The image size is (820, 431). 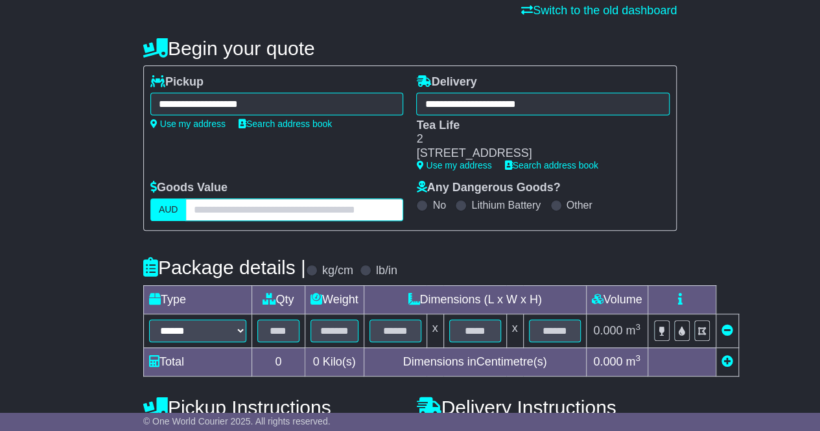 I want to click on label: lb/in, so click(x=386, y=271).